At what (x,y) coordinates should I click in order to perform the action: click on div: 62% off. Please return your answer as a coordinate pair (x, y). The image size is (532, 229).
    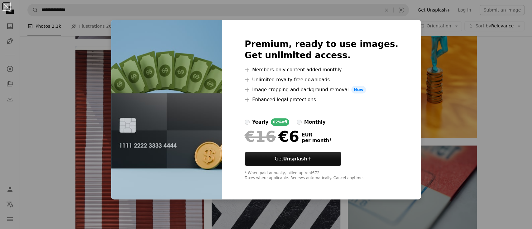
    Looking at the image, I should click on (280, 122).